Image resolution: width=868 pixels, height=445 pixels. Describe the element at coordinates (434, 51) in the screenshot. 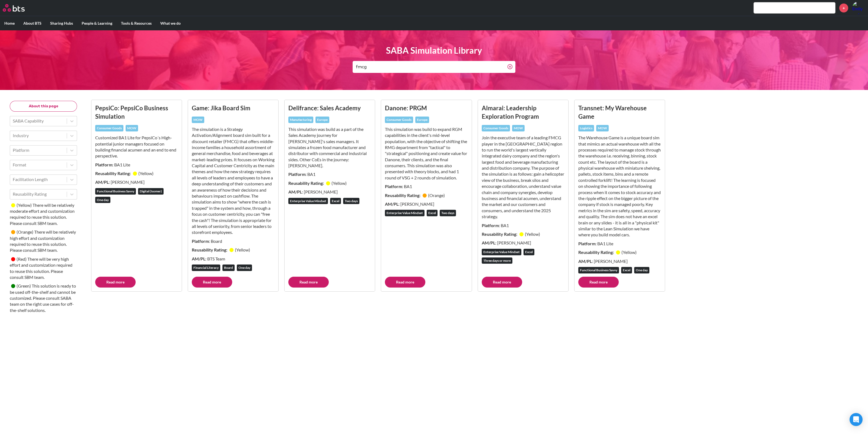

I see `h1: SABA Simulation Library` at that location.